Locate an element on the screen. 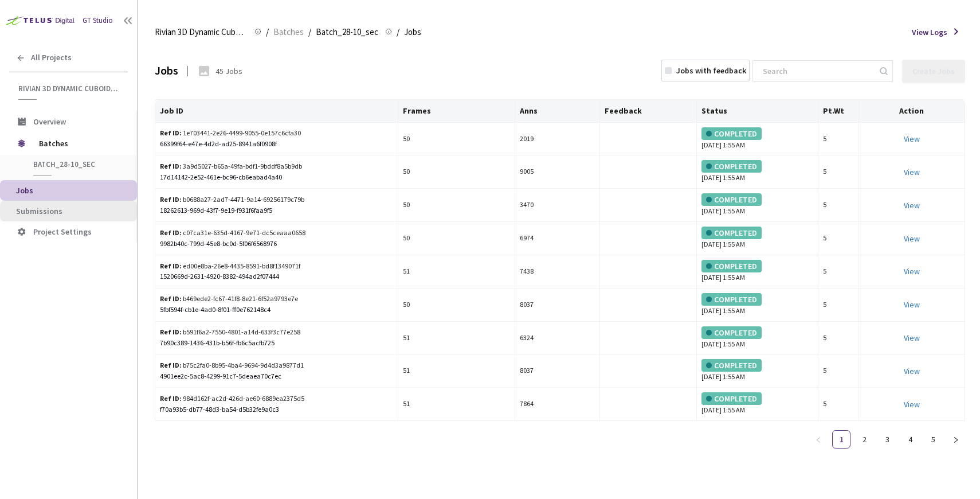  div: 18262613-969d-43f7-9e19-f931f6faa9f5 is located at coordinates (276, 210).